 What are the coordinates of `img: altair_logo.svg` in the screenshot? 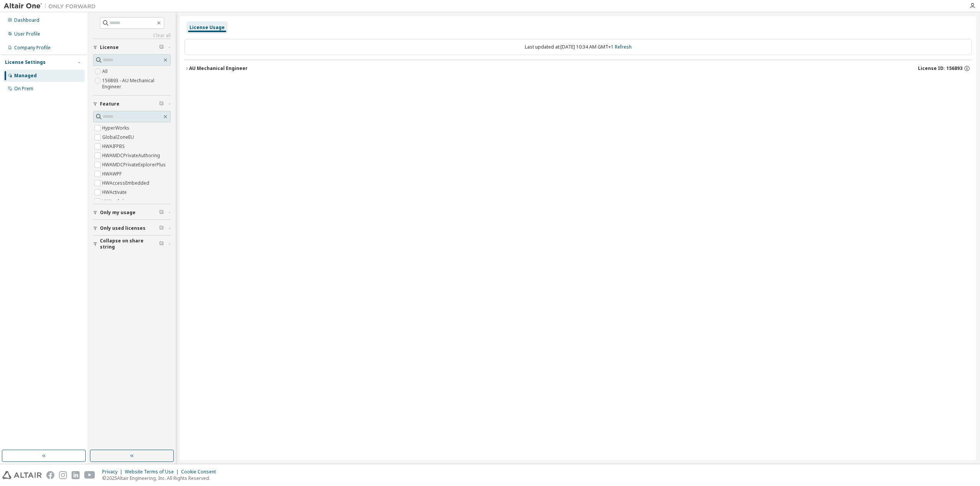 It's located at (22, 475).